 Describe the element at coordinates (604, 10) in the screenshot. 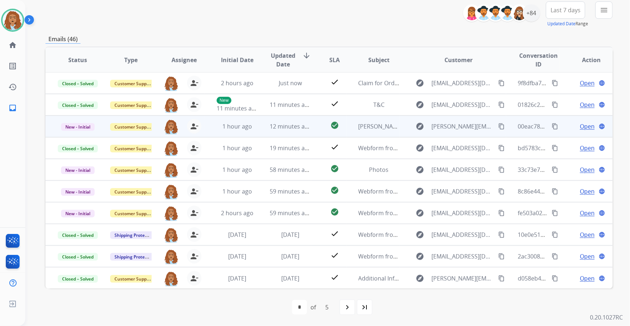

I see `mat-icon: menu` at that location.